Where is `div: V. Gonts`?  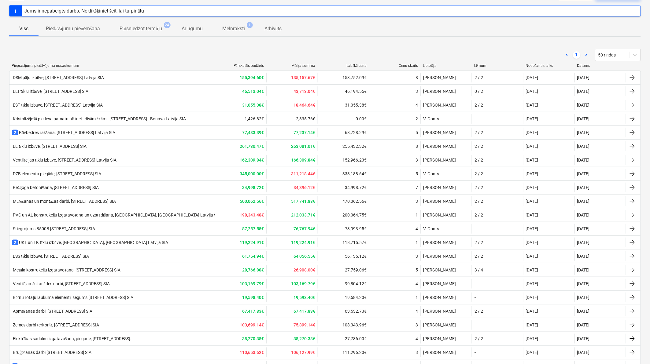
div: V. Gonts is located at coordinates (446, 174).